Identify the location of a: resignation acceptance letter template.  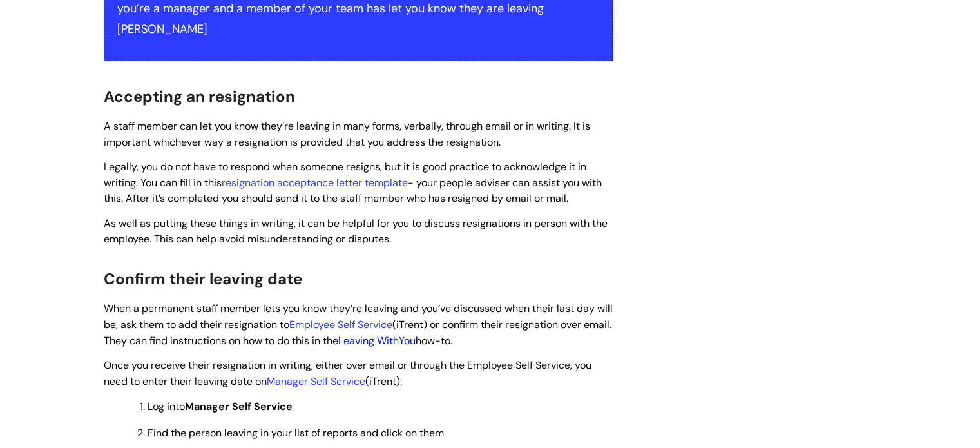
(315, 182).